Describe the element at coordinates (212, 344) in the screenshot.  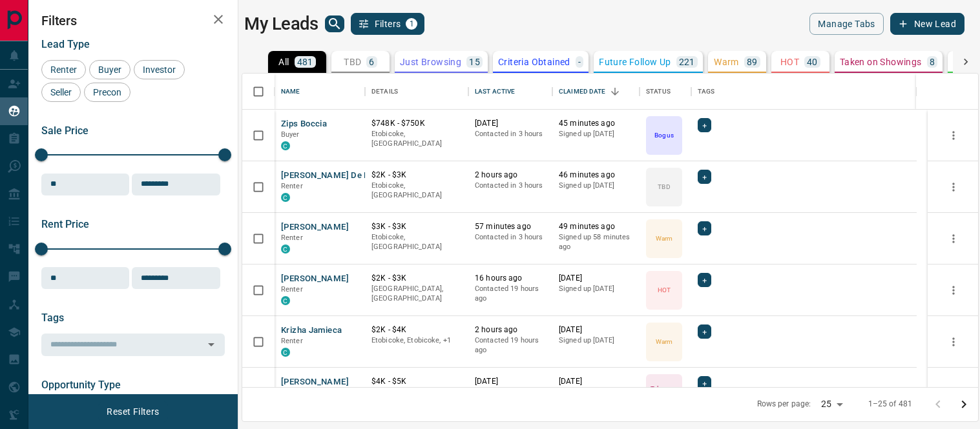
I see `button: Open` at that location.